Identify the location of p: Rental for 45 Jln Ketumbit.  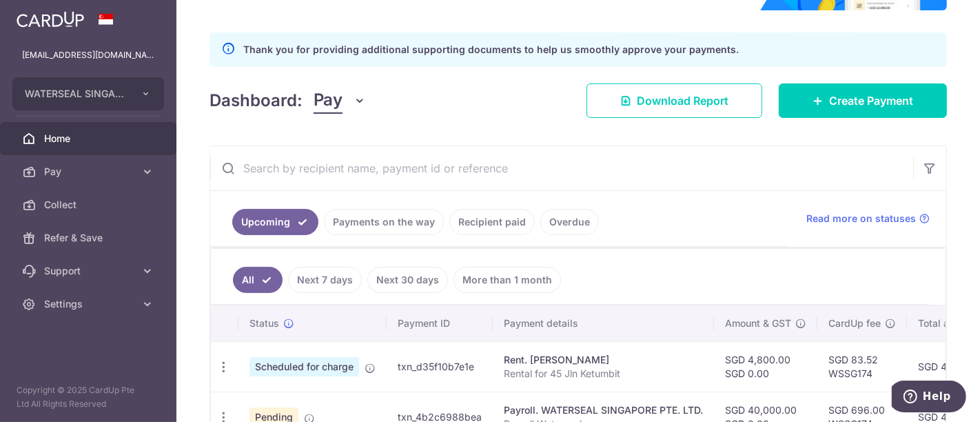
(603, 373).